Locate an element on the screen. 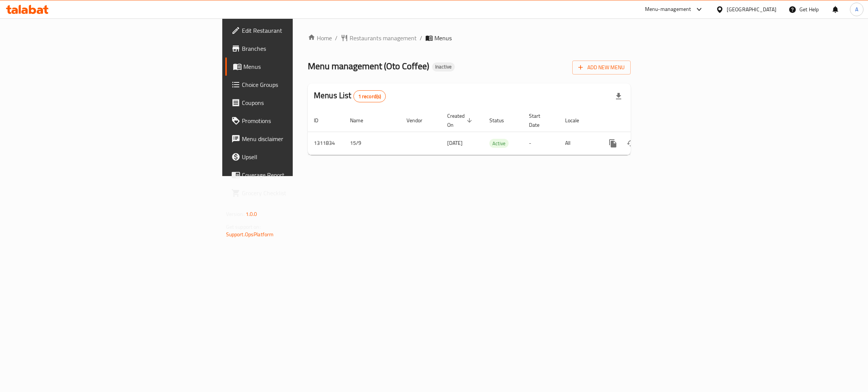 Image resolution: width=868 pixels, height=392 pixels. a: Grocery Checklist is located at coordinates (296, 193).